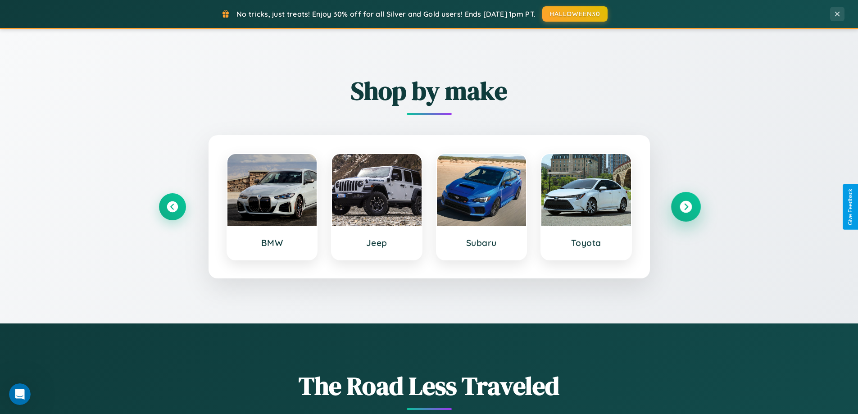 This screenshot has height=414, width=858. I want to click on h3: Toyota, so click(586, 243).